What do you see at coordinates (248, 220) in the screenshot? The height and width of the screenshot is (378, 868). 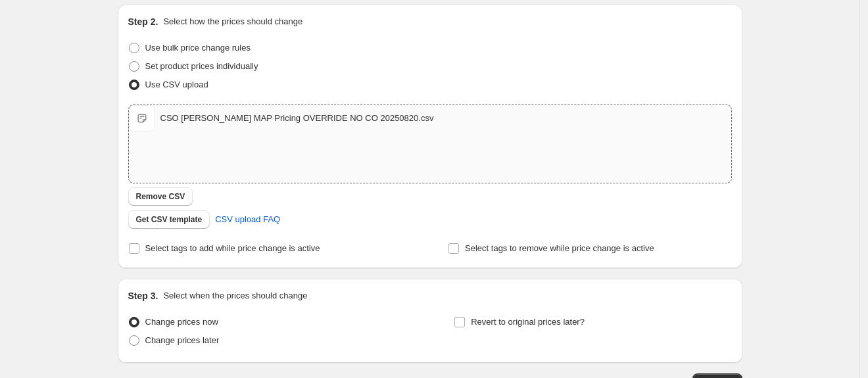 I see `span: CSV upload FAQ` at bounding box center [248, 220].